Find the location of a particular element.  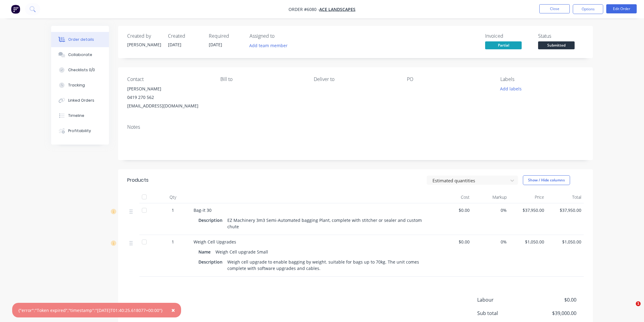

div: Weigh Cell upgrade Small is located at coordinates (242, 252).